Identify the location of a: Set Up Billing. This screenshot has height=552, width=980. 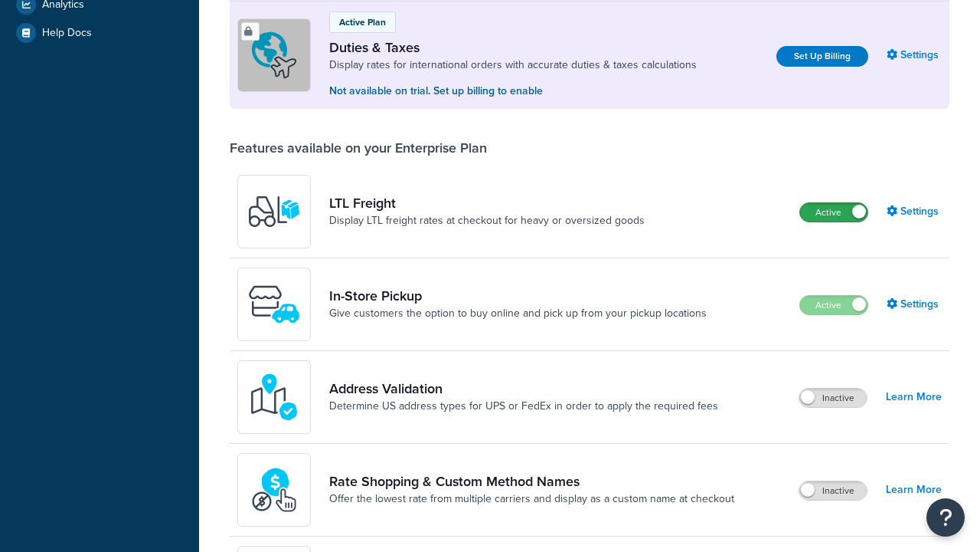
(823, 56).